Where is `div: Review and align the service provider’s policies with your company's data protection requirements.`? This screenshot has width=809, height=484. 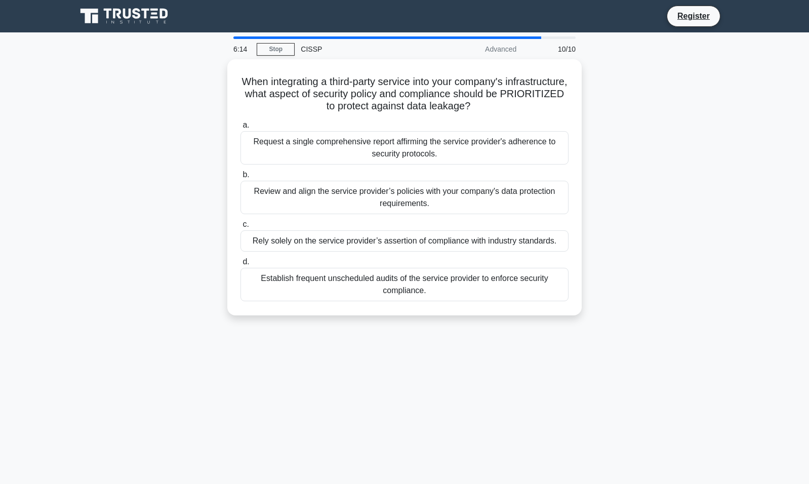
div: Review and align the service provider’s policies with your company's data protection requirements. is located at coordinates (404, 197).